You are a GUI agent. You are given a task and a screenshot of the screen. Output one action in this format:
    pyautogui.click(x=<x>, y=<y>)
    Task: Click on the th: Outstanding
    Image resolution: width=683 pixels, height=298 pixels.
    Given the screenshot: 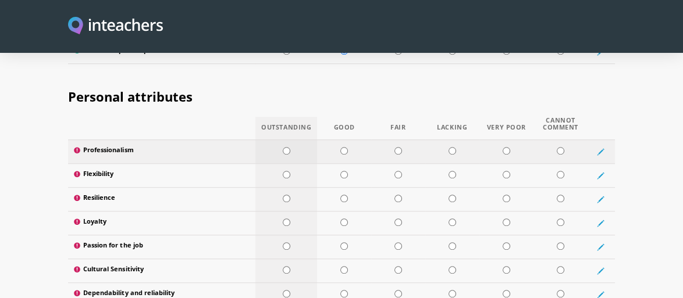 What is the action you would take?
    pyautogui.click(x=286, y=129)
    